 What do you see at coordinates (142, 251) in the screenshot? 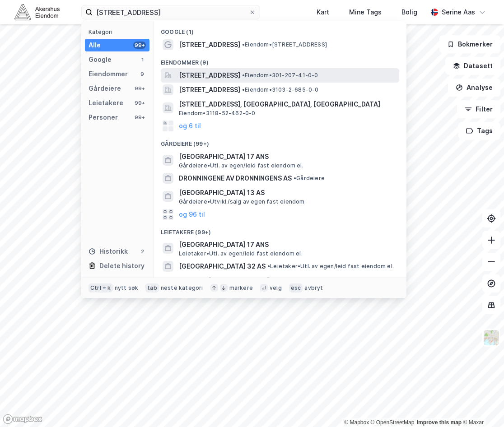
I see `div: 2` at bounding box center [142, 251].